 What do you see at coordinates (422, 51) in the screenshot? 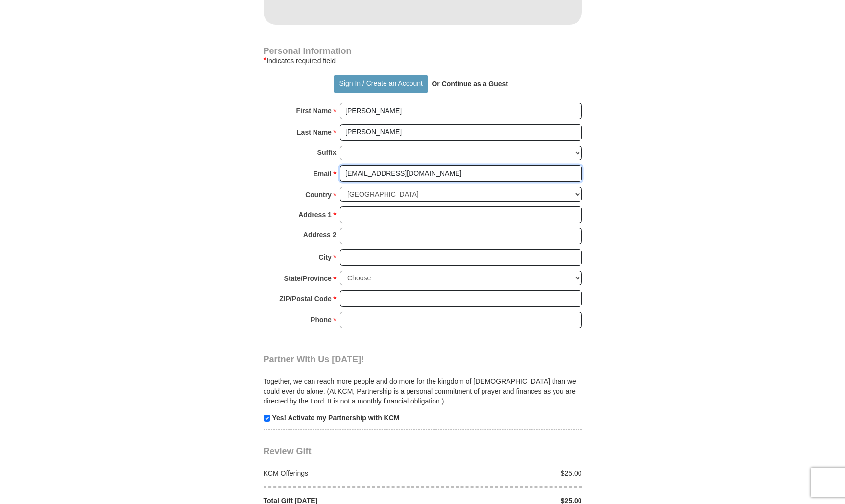
I see `h4: Personal Information` at bounding box center [422, 51].